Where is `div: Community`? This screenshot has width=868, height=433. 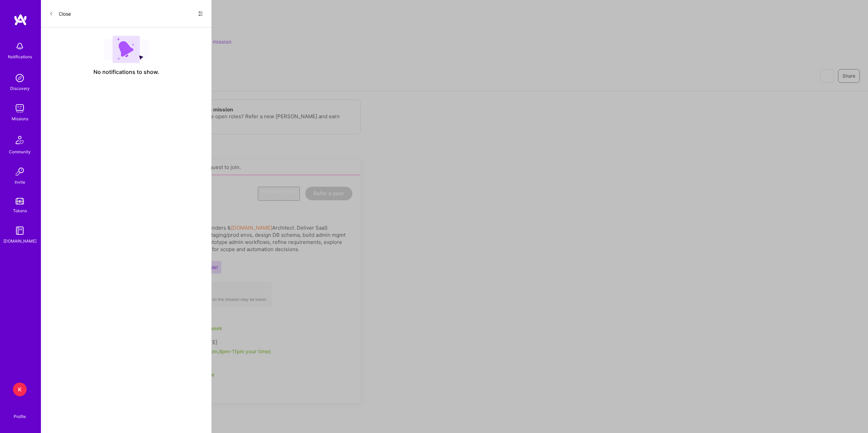 div: Community is located at coordinates (19, 152).